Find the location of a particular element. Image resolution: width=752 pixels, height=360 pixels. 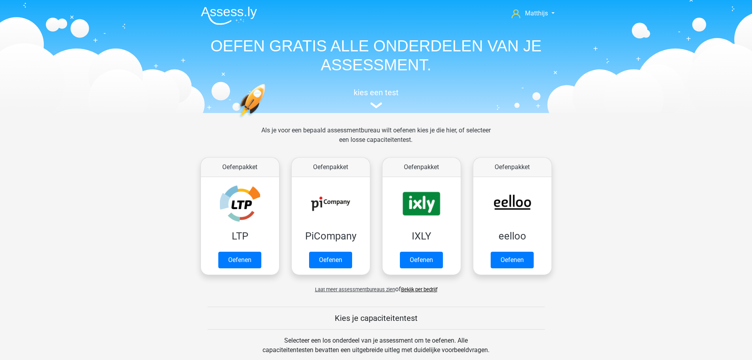

a: Matthijs is located at coordinates (533, 13).